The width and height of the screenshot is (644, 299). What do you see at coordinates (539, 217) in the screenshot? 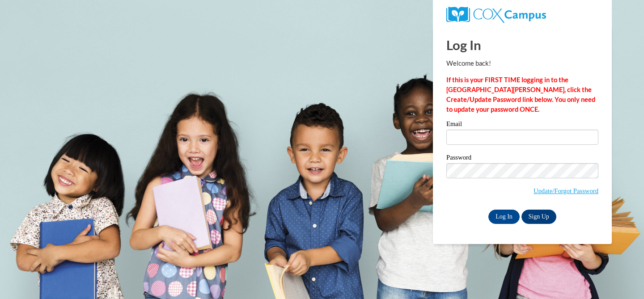
I see `a: Sign Up` at bounding box center [539, 217].